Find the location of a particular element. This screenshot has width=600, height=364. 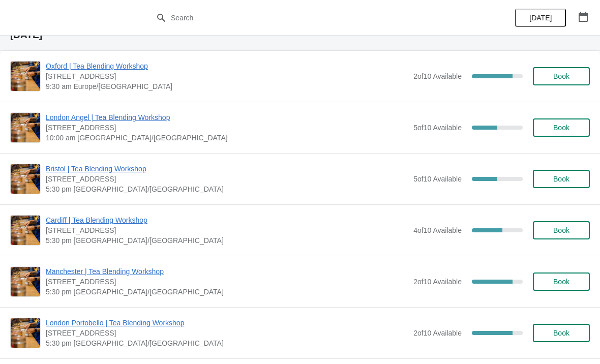

span: Oxford | Tea Blending Workshop is located at coordinates (227, 66).